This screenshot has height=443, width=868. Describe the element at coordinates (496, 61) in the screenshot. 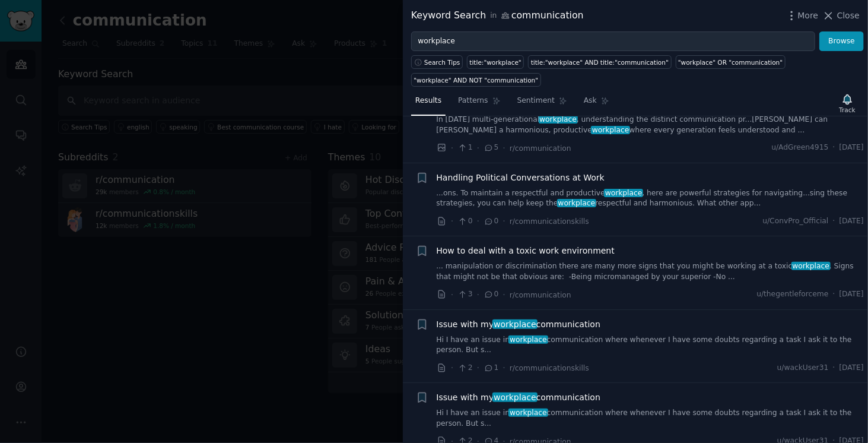

I see `a: title:"workplace"` at that location.